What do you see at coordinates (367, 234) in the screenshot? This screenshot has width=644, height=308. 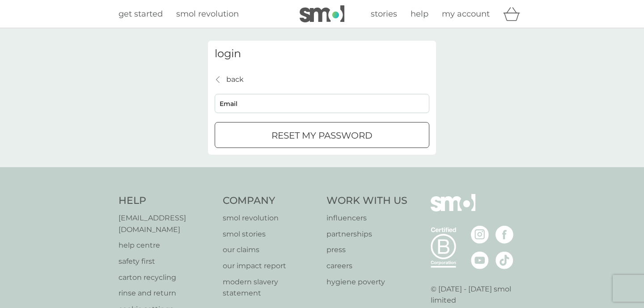 I see `a: partnerships` at bounding box center [367, 234].